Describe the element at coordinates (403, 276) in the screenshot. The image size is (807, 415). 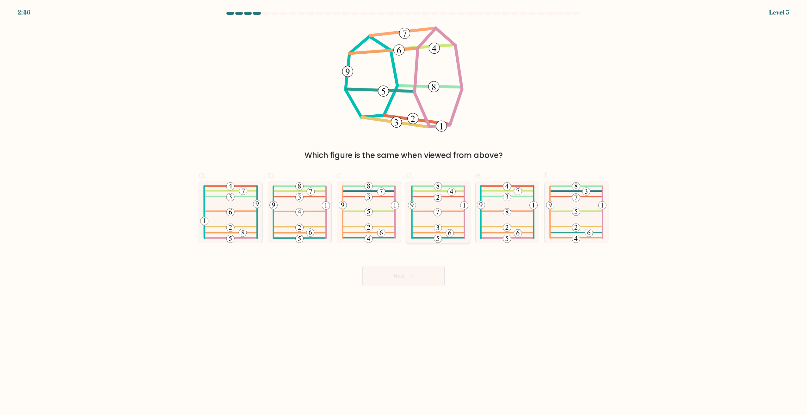
I see `button: Next` at that location.